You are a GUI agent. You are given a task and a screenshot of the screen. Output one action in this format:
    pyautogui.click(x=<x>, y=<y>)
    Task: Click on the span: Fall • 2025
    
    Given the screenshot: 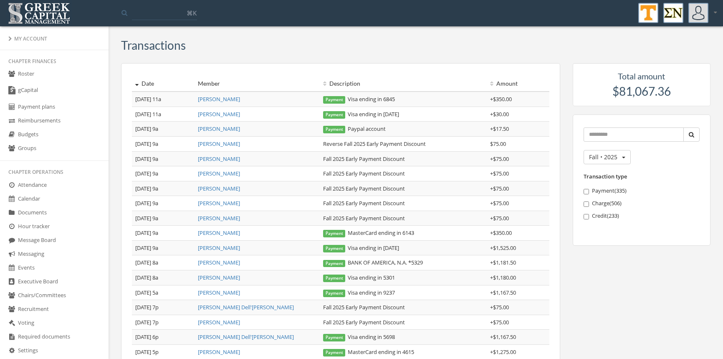 What is the action you would take?
    pyautogui.click(x=604, y=157)
    